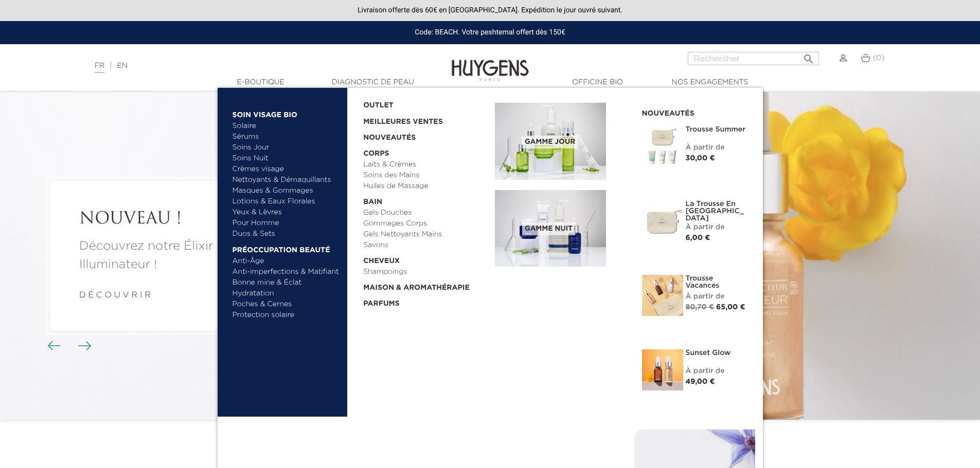 This screenshot has height=468, width=980. Describe the element at coordinates (373, 83) in the screenshot. I see `a: Diagnostic de peau` at that location.